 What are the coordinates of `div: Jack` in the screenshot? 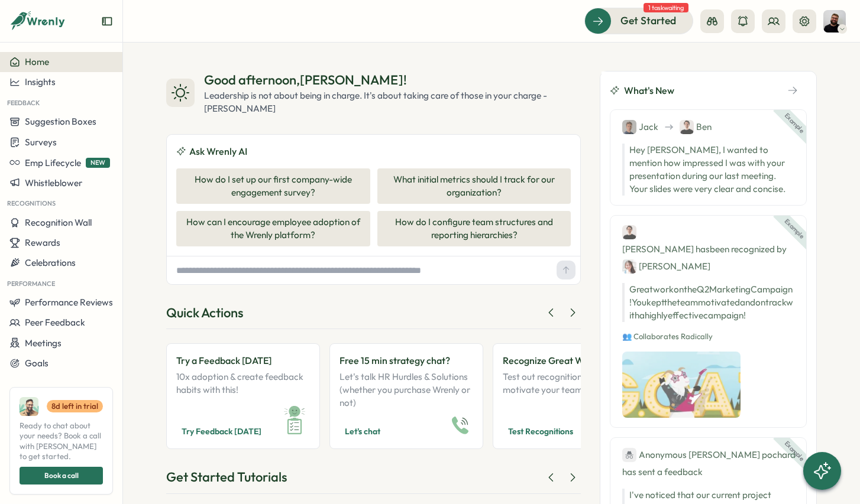 It's located at (640, 126).